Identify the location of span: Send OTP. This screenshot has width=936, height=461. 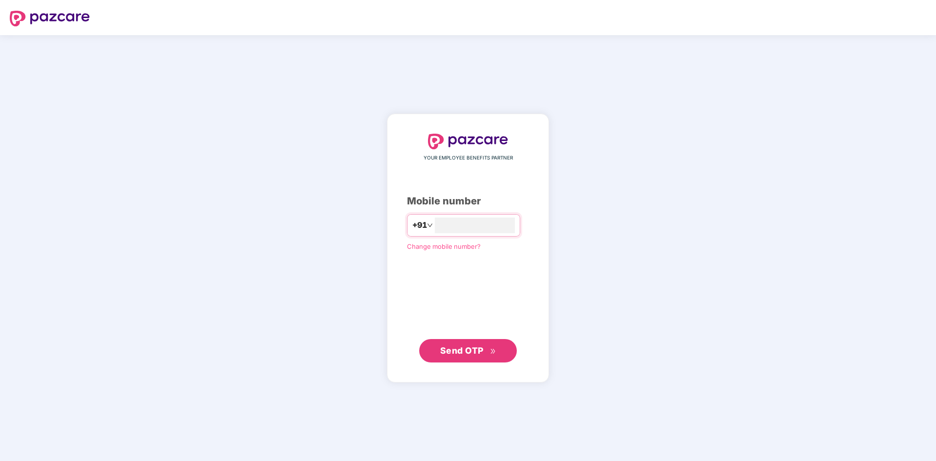
(461, 350).